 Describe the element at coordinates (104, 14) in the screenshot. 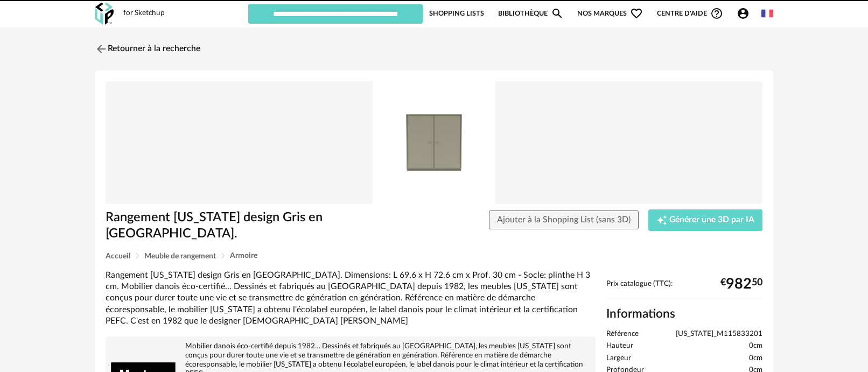

I see `img: OXP` at that location.